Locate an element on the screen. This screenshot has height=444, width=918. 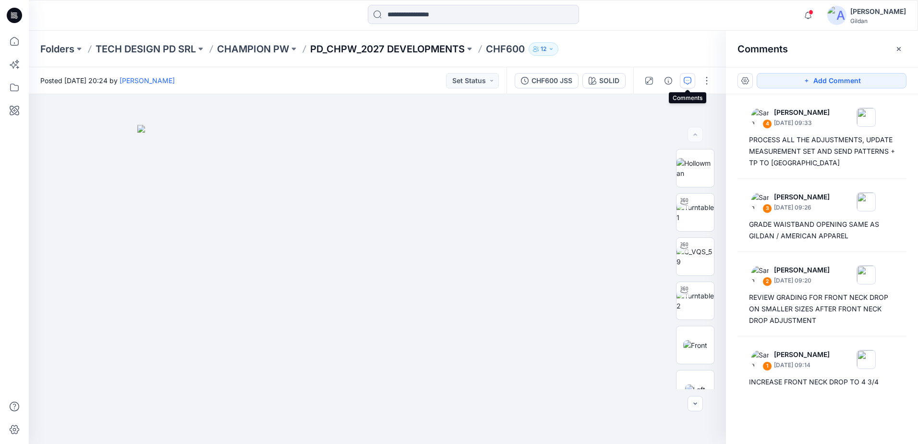
a: Folders is located at coordinates (57, 49).